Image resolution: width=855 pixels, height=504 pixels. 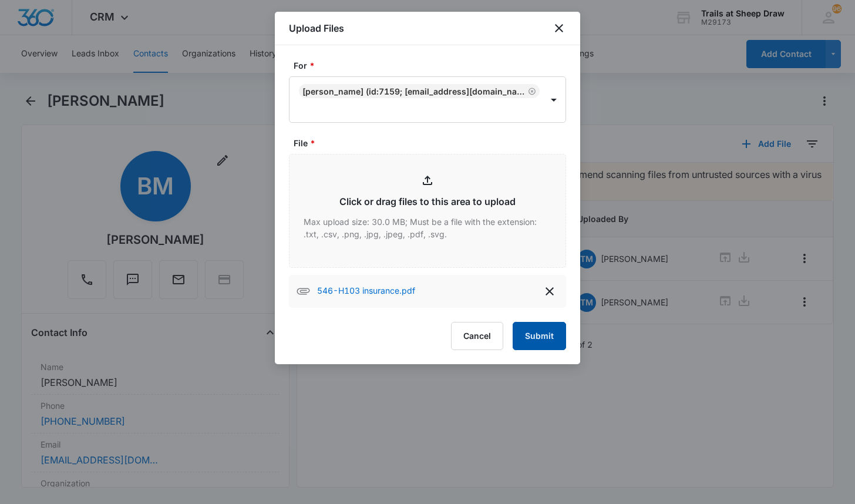 What do you see at coordinates (432, 65) in the screenshot?
I see `label: For` at bounding box center [432, 65].